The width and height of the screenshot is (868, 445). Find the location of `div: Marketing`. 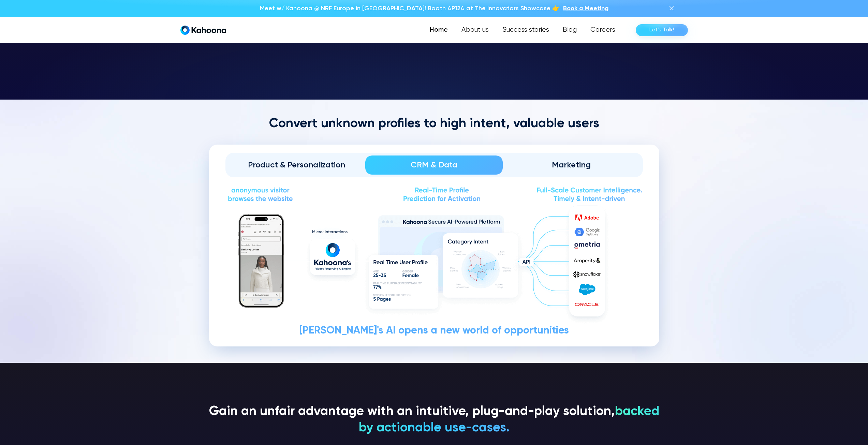

div: Marketing is located at coordinates (571, 165).